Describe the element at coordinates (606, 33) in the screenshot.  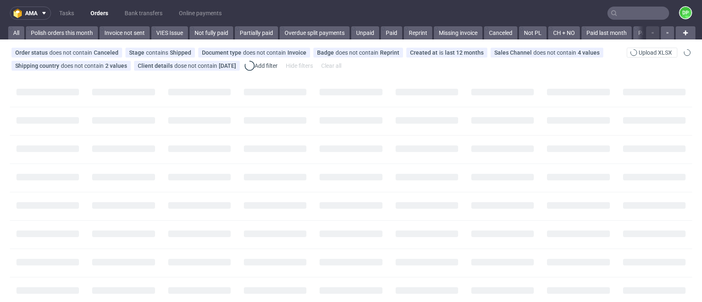
I see `a: Paid last month` at that location.